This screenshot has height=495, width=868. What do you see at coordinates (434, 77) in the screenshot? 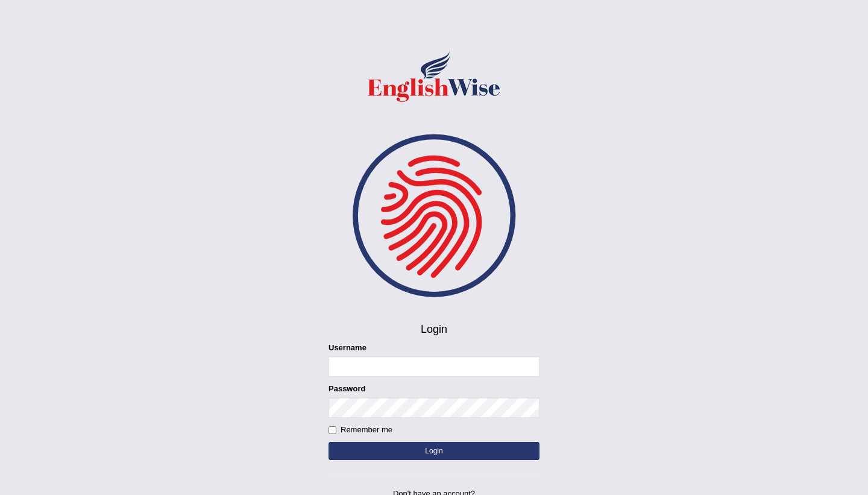
I see `img: Logo of English Wise sign in for intelligent practice with AI` at bounding box center [434, 77].